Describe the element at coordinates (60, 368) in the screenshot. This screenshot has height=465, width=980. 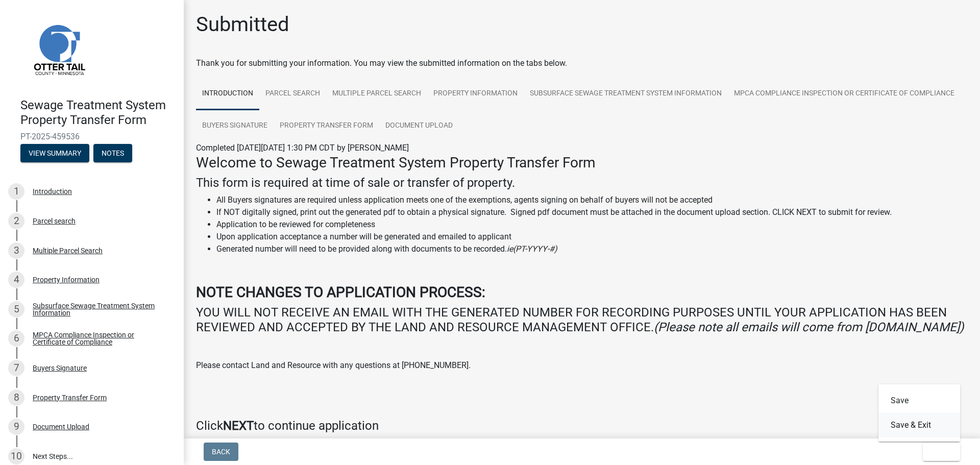
I see `div: Buyers Signature` at that location.